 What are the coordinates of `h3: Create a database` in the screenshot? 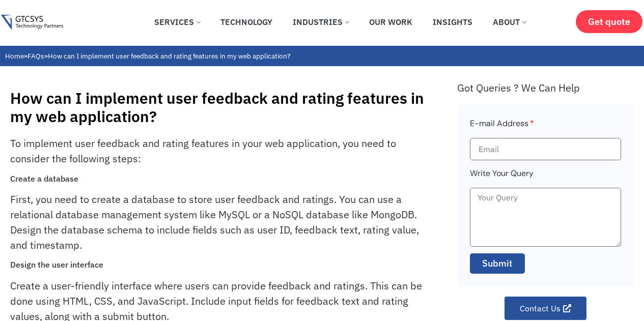 It's located at (222, 178).